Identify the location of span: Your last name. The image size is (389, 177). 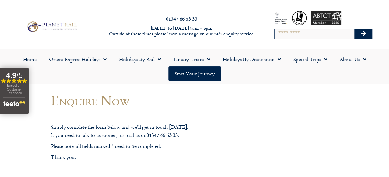
(104, 143).